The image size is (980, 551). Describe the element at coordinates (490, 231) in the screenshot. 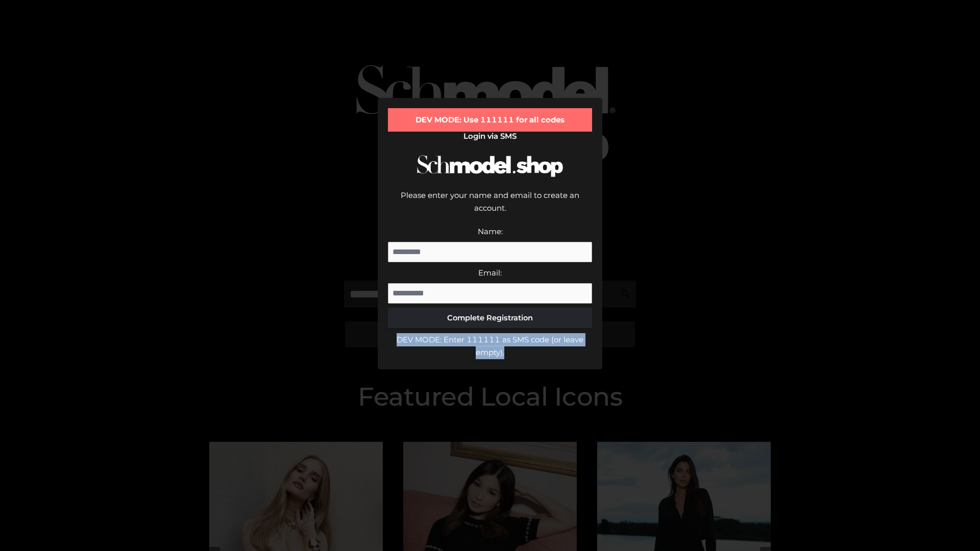

I see `label: Name:` at that location.